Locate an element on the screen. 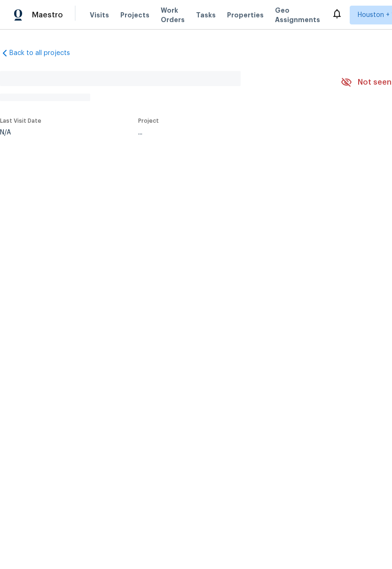 The height and width of the screenshot is (569, 392). span: Projects is located at coordinates (135, 15).